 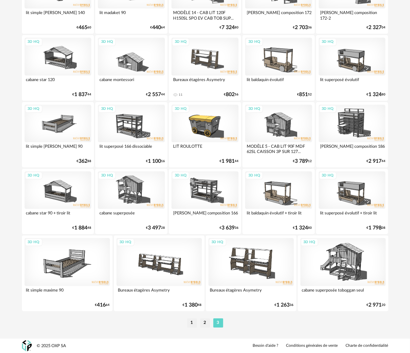 I want to click on span: 416, so click(x=101, y=305).